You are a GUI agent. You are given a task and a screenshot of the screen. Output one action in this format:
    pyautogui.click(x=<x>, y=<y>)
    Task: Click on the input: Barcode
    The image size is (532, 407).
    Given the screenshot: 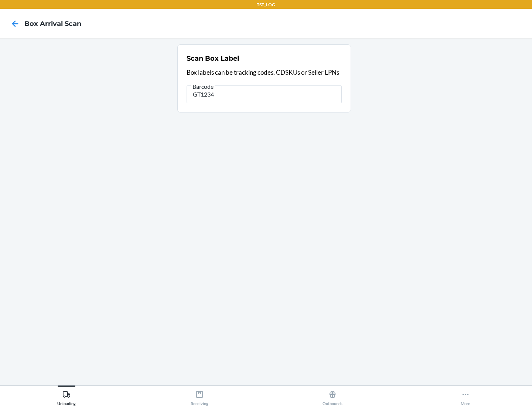 What is the action you would take?
    pyautogui.click(x=264, y=94)
    